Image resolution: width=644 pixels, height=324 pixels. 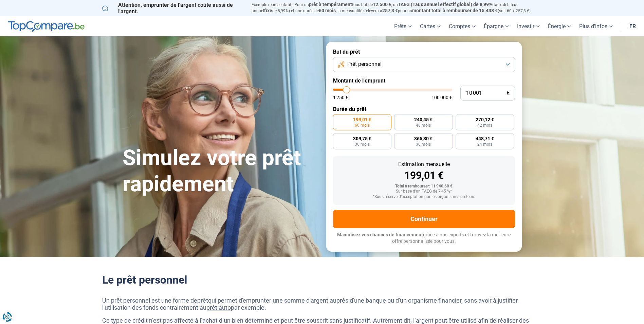 What do you see at coordinates (455, 11) in the screenshot?
I see `span: montant total à rembourser de 15.438 €` at bounding box center [455, 11].